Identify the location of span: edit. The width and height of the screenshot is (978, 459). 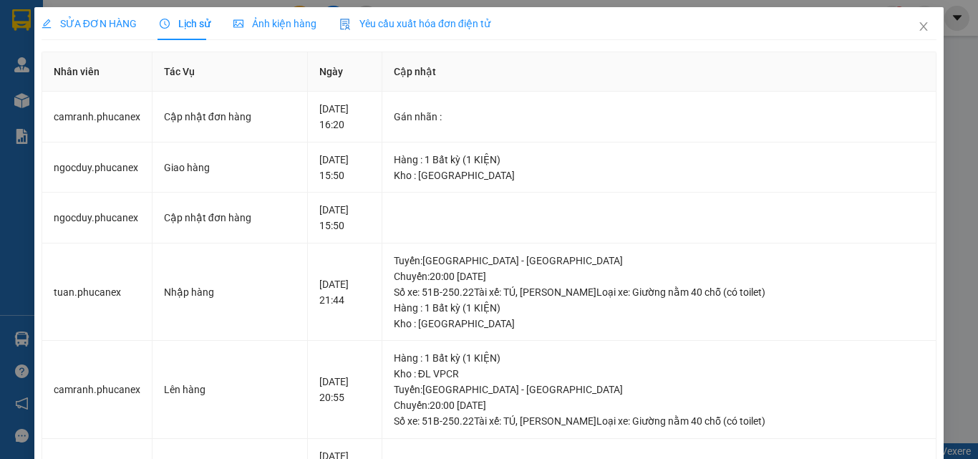
(47, 24).